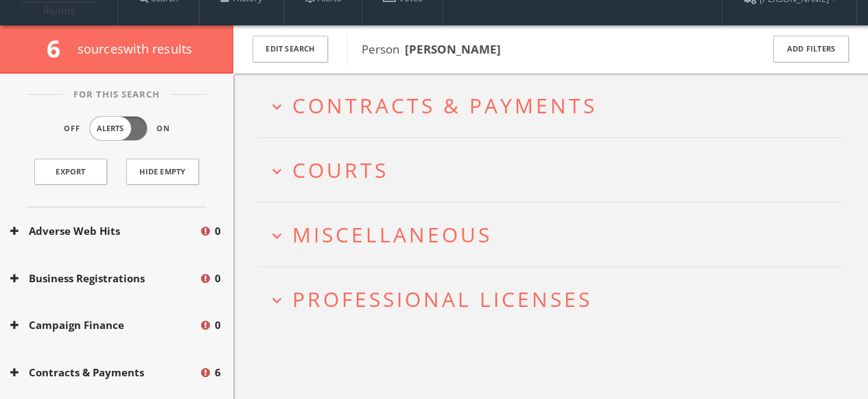  I want to click on button: Edit Search, so click(290, 49).